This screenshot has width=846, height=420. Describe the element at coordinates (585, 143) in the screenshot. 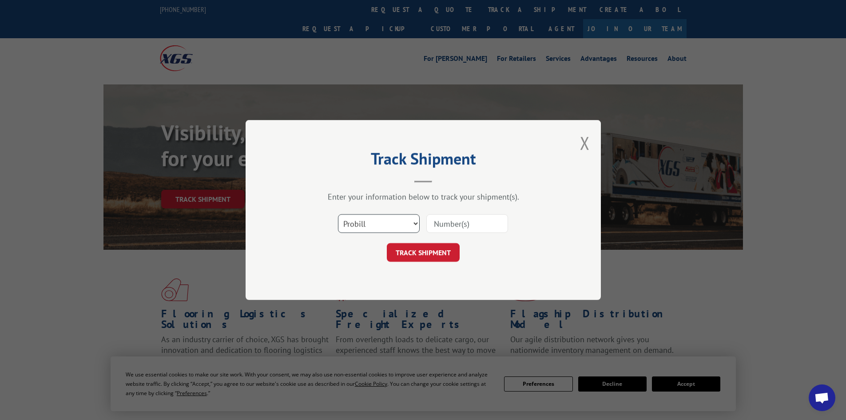

I see `button: Close modal` at that location.